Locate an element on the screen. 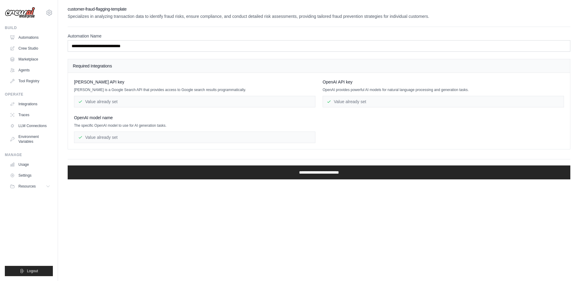 The image size is (580, 281). a: Crew Studio is located at coordinates (30, 48).